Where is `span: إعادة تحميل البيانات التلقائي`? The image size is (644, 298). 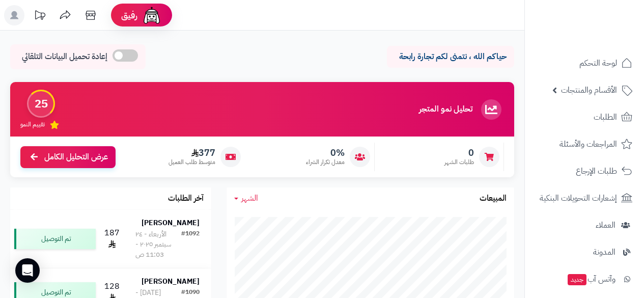 span: إعادة تحميل البيانات التلقائي is located at coordinates (65, 56).